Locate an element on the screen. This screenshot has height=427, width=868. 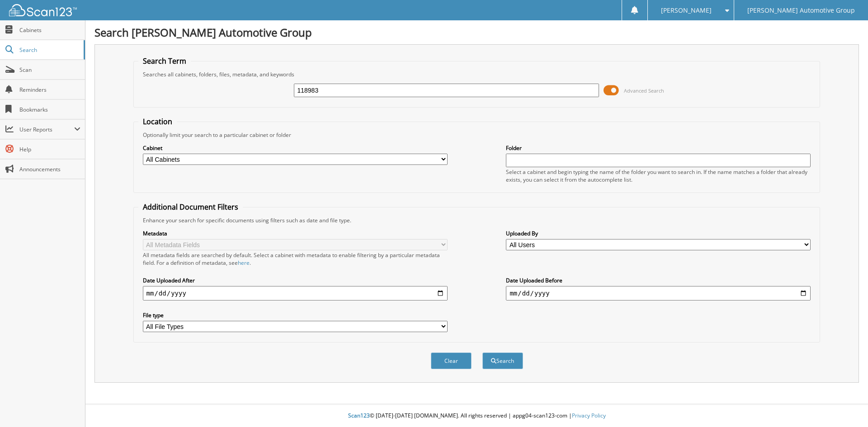
div: All metadata fields are searched by default. Select a cabinet with metadata to enable filtering b... is located at coordinates (295, 259).